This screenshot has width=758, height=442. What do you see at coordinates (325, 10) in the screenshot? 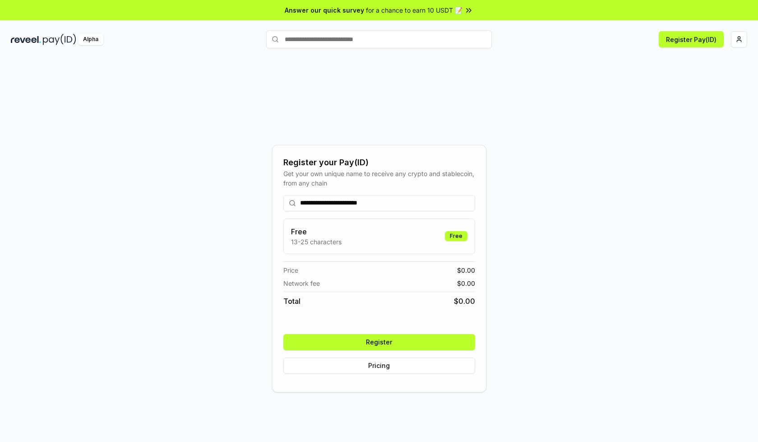
I see `span: Answer our quick survey` at bounding box center [325, 10].